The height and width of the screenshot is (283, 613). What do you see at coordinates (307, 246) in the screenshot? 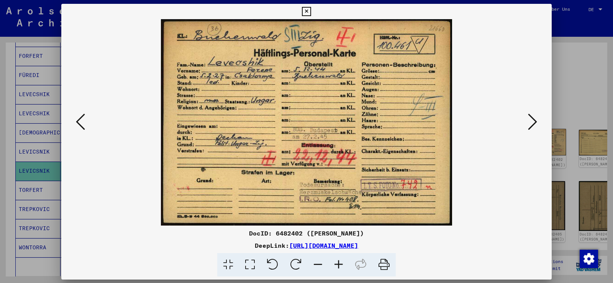
I see `div: DeepLink:` at bounding box center [307, 246].